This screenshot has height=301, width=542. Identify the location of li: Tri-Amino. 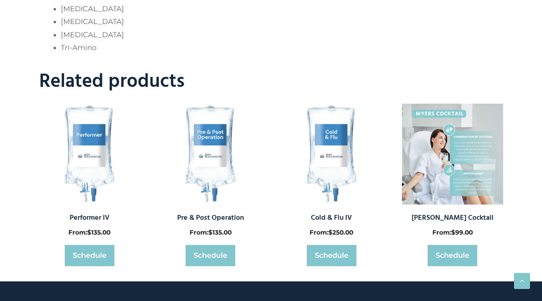
(282, 48).